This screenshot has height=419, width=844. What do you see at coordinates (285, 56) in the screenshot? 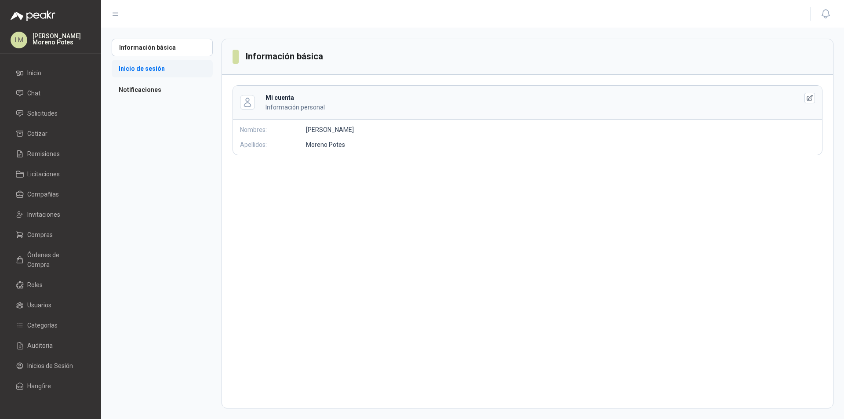
I see `h3: Información básica` at bounding box center [285, 56].